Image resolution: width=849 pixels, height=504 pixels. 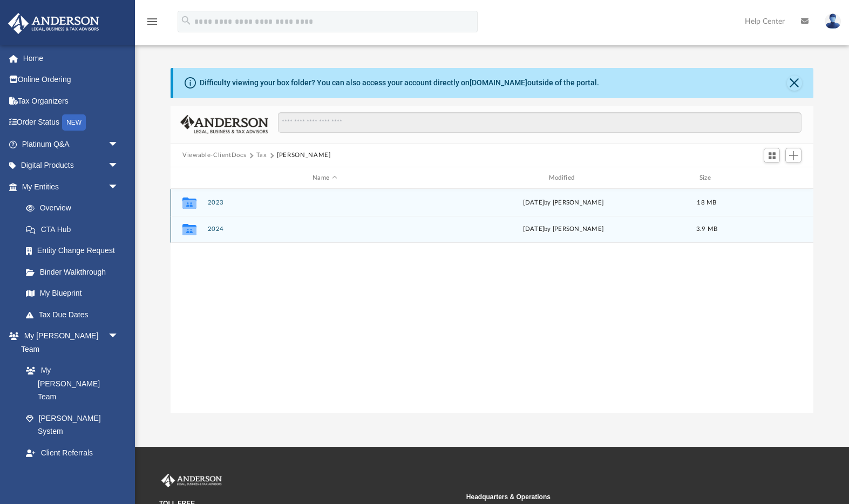 What do you see at coordinates (71, 122) in the screenshot?
I see `a: Order StatusNEW` at bounding box center [71, 122].